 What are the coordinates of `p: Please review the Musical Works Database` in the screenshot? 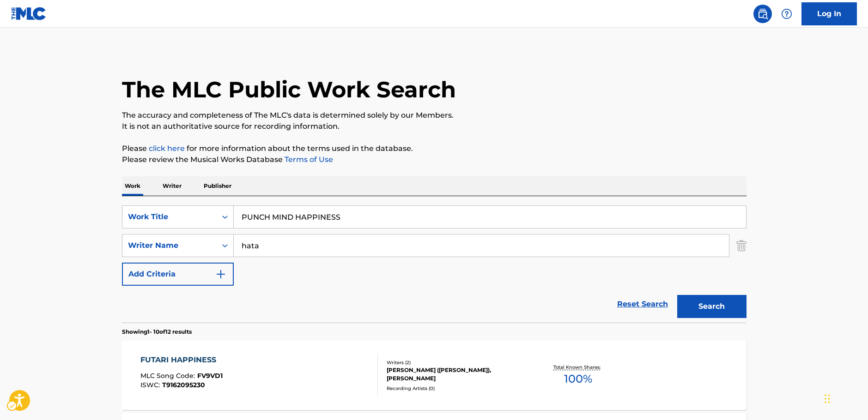 It's located at (434, 160).